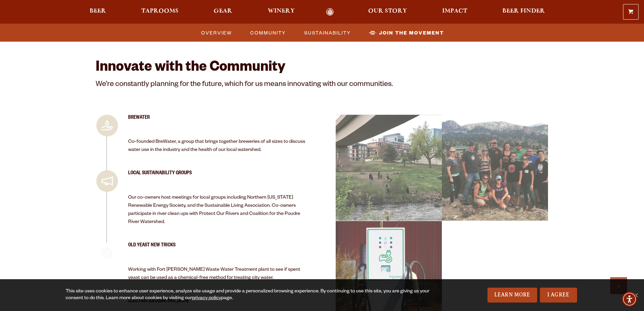 This screenshot has height=311, width=644. I want to click on a: Scroll to top, so click(618, 286).